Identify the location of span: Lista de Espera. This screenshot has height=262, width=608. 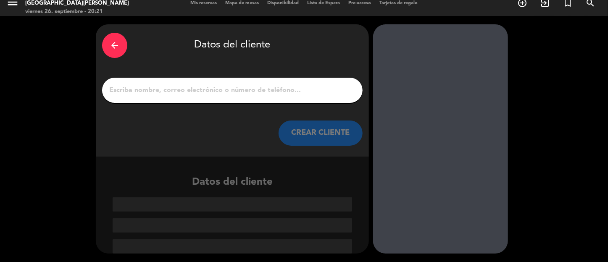
(324, 3).